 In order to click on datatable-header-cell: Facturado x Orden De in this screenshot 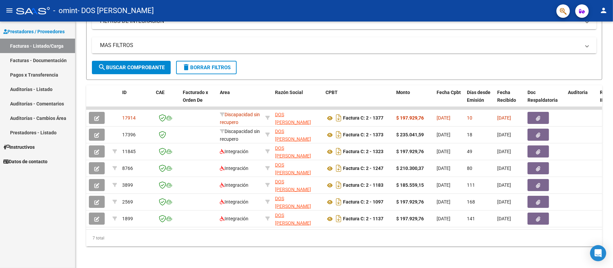, I will do `click(198, 100)`.